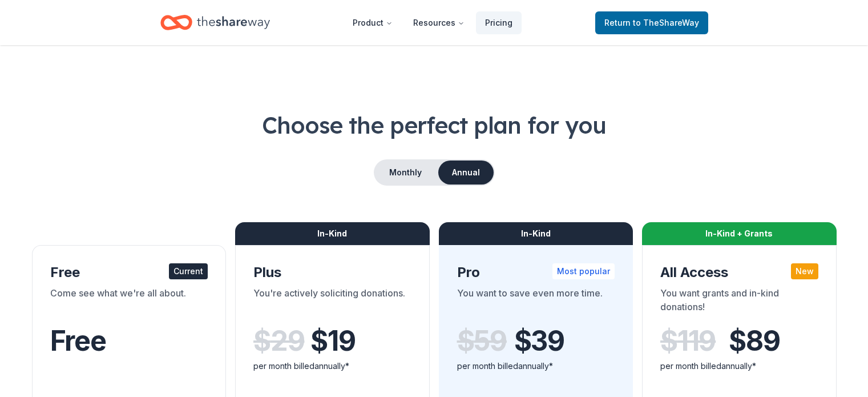 Image resolution: width=868 pixels, height=397 pixels. What do you see at coordinates (754, 341) in the screenshot?
I see `span: $ 89` at bounding box center [754, 341].